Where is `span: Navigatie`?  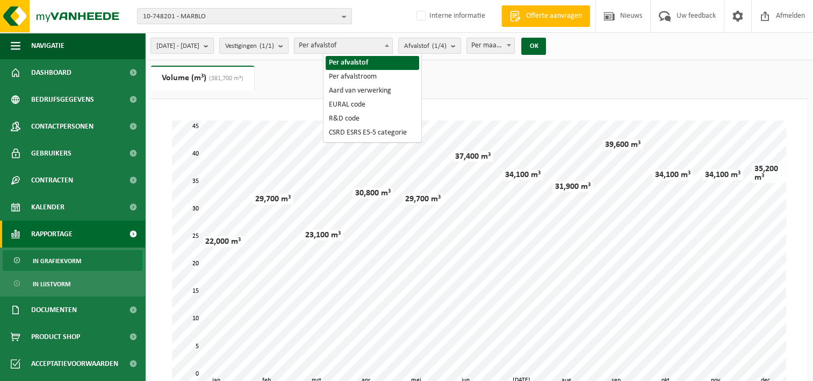
span: Navigatie is located at coordinates (48, 46).